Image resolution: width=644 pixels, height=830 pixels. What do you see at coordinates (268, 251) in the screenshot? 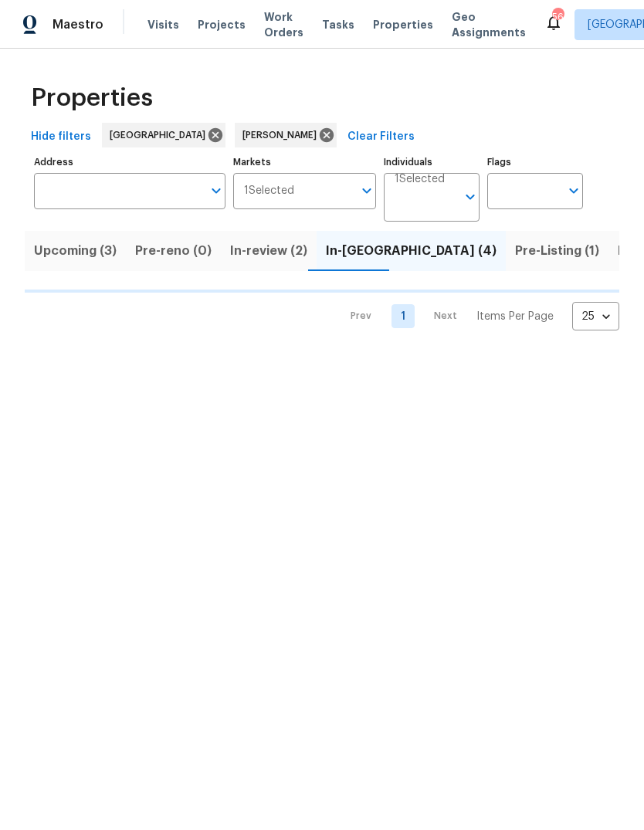
I see `span: In-review (2)` at bounding box center [268, 251].